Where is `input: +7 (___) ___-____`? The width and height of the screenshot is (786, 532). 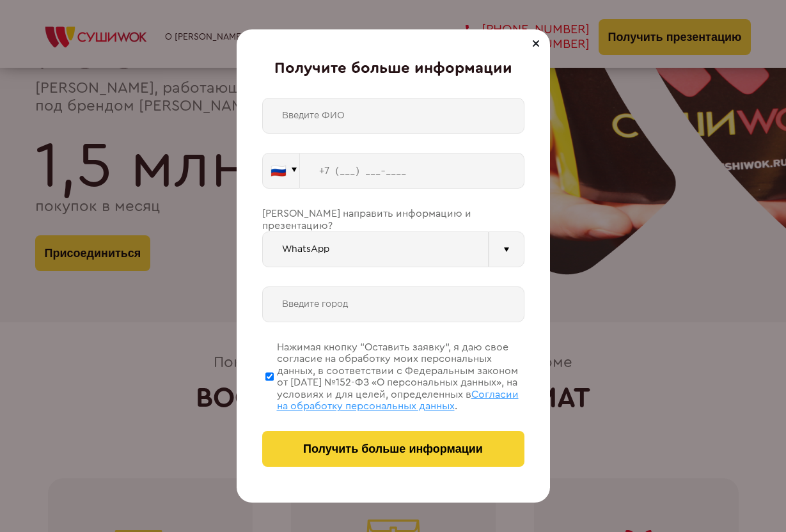 input: +7 (___) ___-____ is located at coordinates (412, 170).